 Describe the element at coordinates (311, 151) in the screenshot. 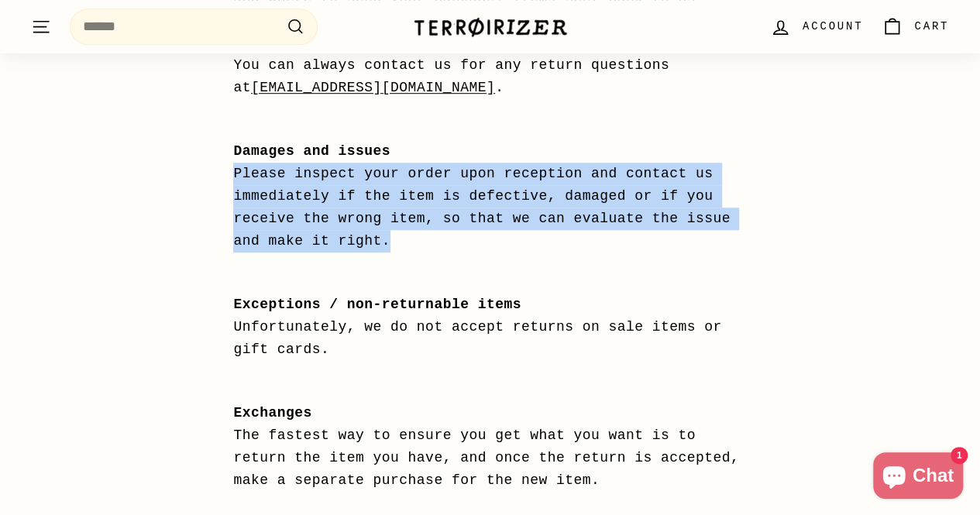

I see `strong: Damages and issues` at that location.